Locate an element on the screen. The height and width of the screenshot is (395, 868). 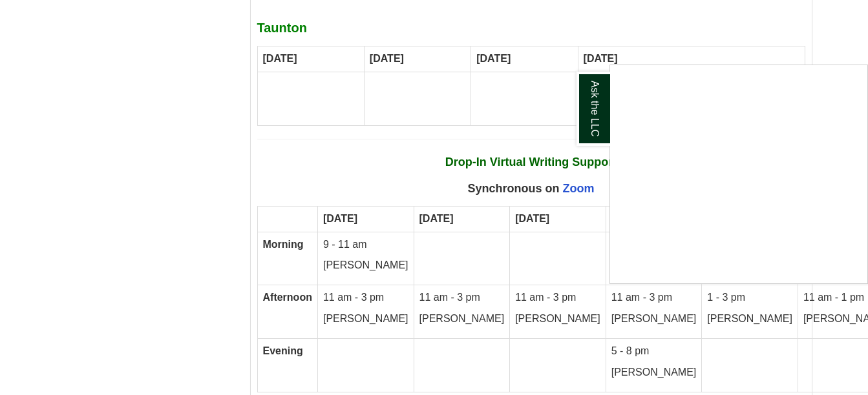
strong: Taunton is located at coordinates (282, 28).